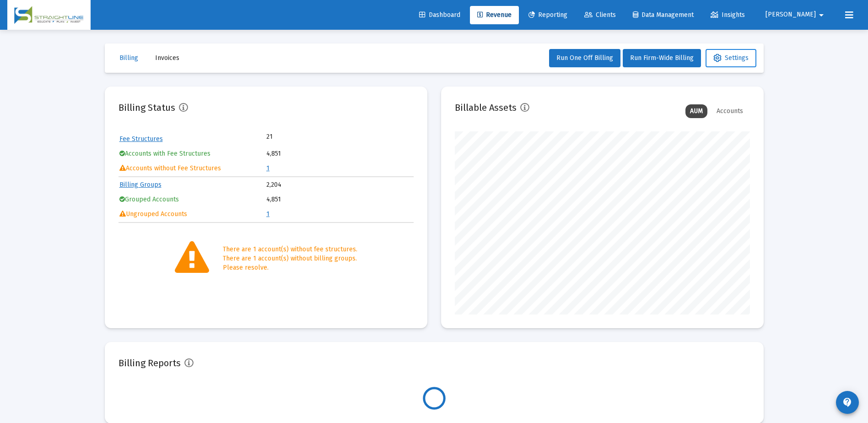 The image size is (868, 423). Describe the element at coordinates (663, 15) in the screenshot. I see `a: Data Management` at that location.